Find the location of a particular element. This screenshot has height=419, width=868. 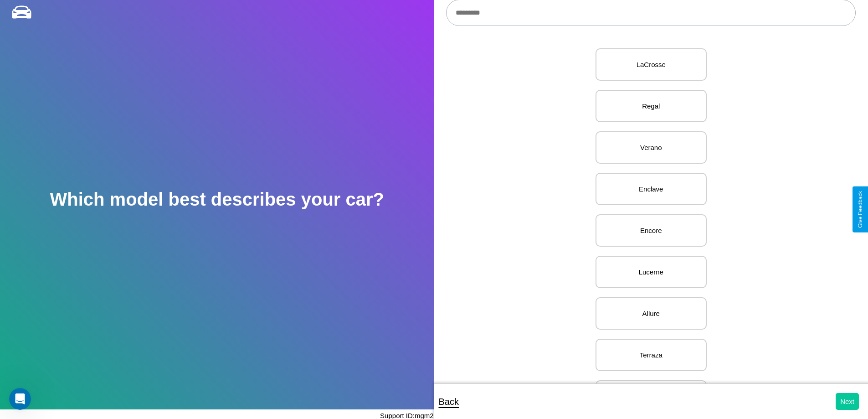

h2: Which model best describes your car? is located at coordinates (217, 199).